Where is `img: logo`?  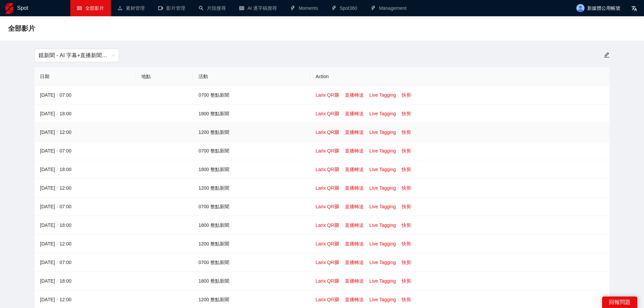
img: logo is located at coordinates (9, 9).